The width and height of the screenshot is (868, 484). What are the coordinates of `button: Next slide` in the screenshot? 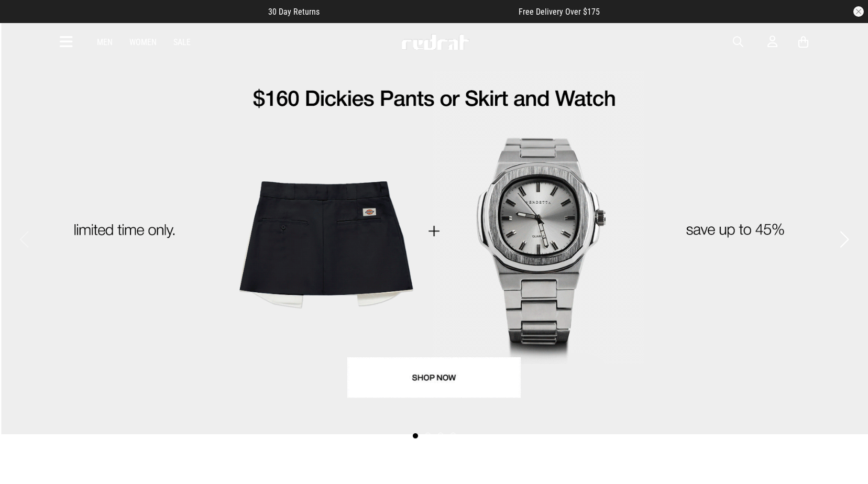 It's located at (844, 239).